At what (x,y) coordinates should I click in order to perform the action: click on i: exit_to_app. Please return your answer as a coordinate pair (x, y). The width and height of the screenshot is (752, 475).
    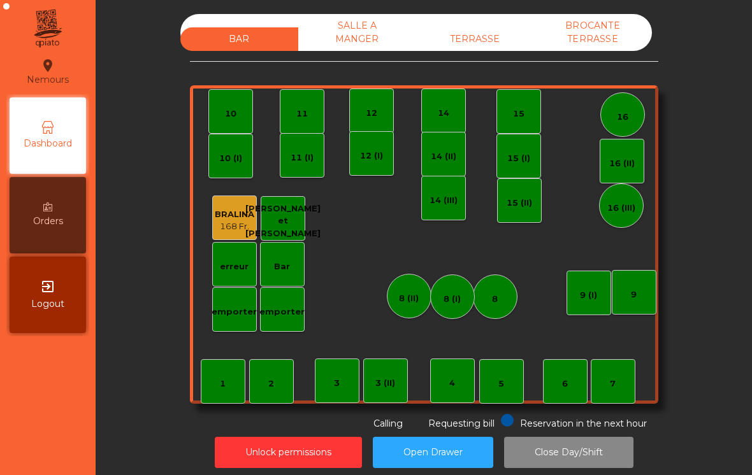
    Looking at the image, I should click on (48, 287).